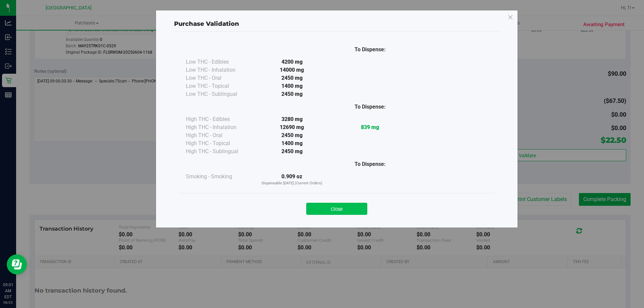 The image size is (644, 308). Describe the element at coordinates (219, 119) in the screenshot. I see `div: High THC - Edibles` at that location.